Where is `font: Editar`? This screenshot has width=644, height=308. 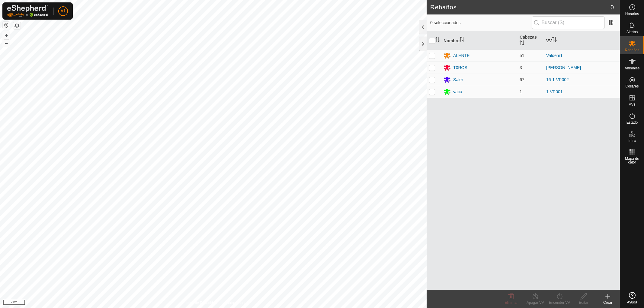
font: Editar is located at coordinates (583, 303).